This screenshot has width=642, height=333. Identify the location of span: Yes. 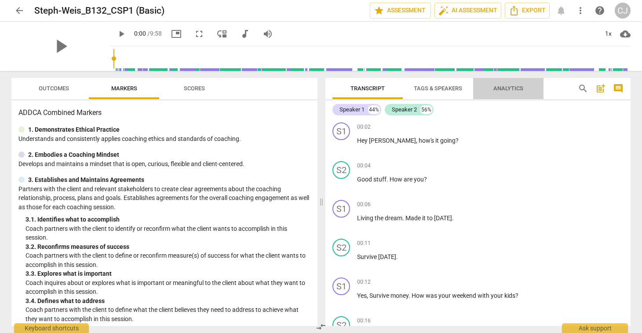
(362, 295).